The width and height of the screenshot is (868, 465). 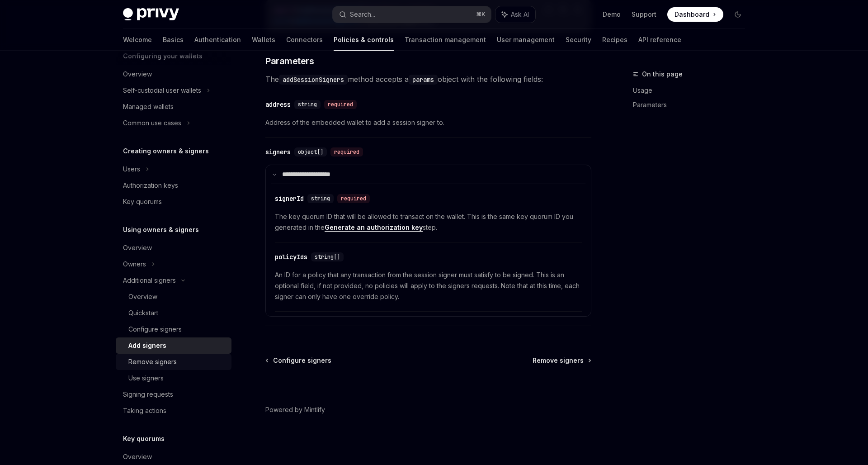 I want to click on a: Welcome, so click(x=137, y=40).